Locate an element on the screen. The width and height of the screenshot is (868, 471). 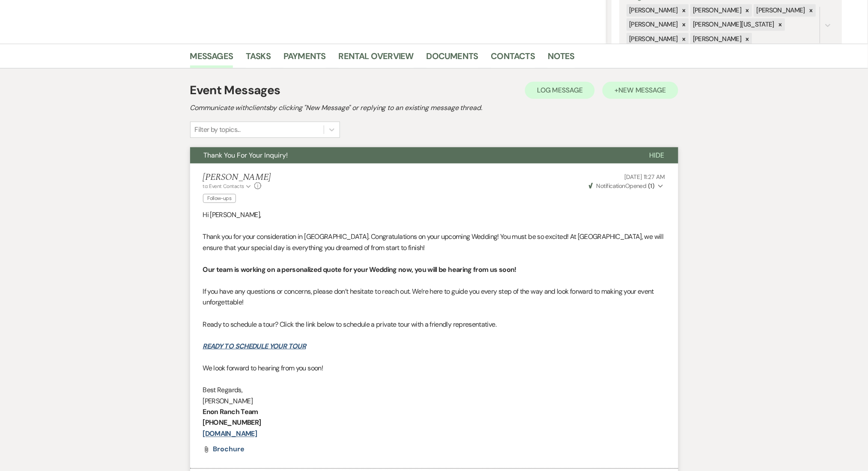
a: Contacts is located at coordinates (513, 59).